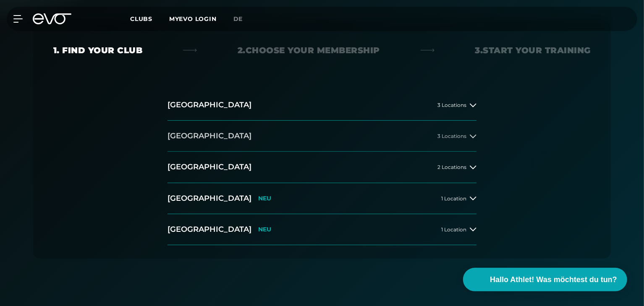 This screenshot has height=306, width=644. Describe the element at coordinates (149, 19) in the screenshot. I see `a: Clubs` at that location.